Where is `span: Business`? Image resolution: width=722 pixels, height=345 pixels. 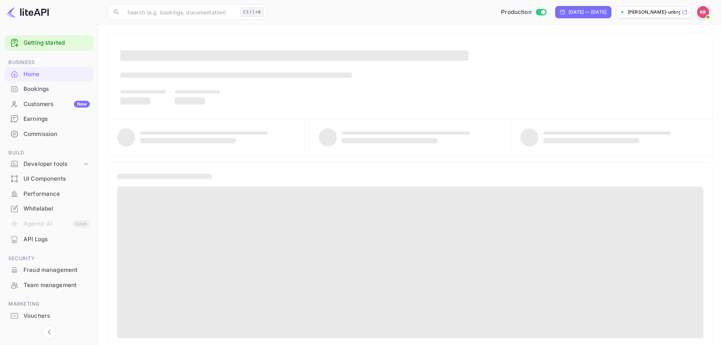 span: Business is located at coordinates (49, 63).